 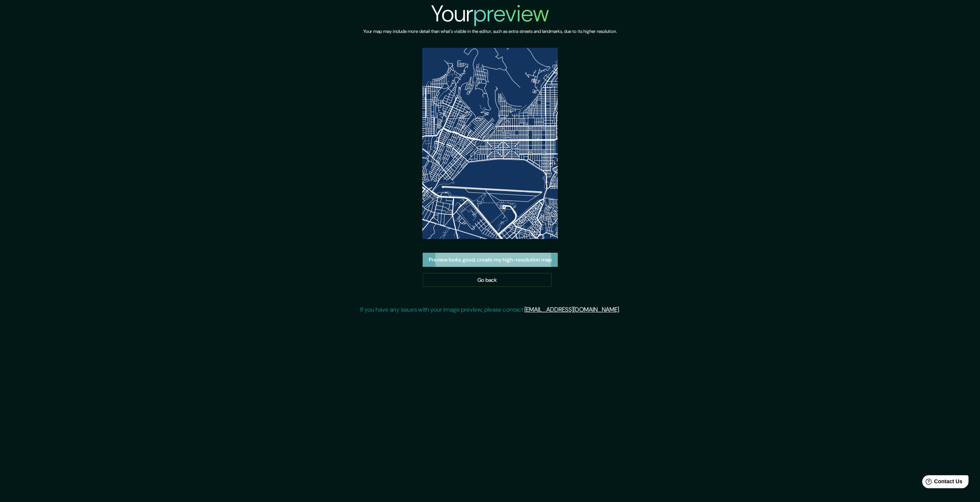 I want to click on p: If you have any issues with your image preview, please contact ., so click(x=490, y=310).